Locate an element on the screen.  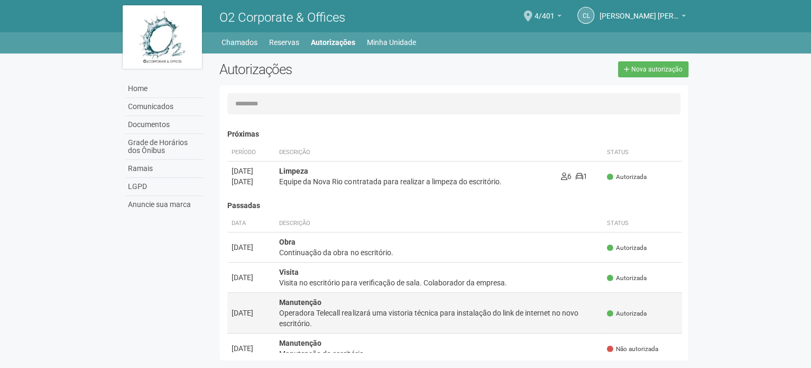
div: Visita no escritório para verificação de sala. Colaborador da empresa. is located at coordinates (439, 282).